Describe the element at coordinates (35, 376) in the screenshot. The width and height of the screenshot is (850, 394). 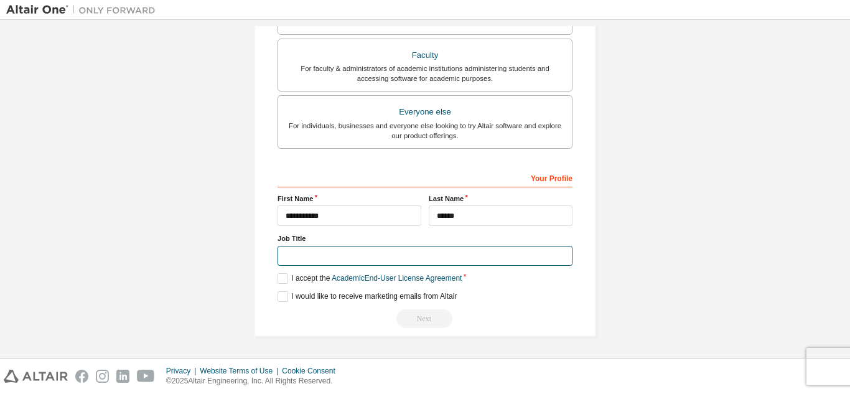
I see `img: altair_logo.svg` at that location.